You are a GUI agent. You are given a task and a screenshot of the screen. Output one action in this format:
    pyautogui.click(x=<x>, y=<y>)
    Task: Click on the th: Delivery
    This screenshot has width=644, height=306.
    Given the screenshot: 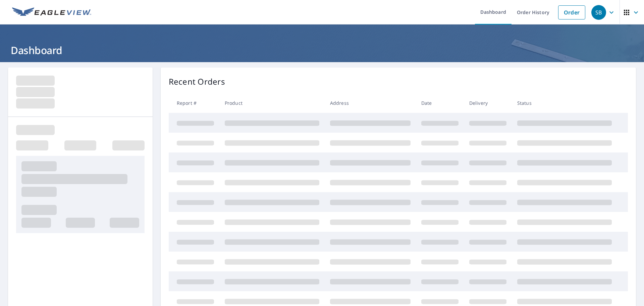 What is the action you would take?
    pyautogui.click(x=488, y=103)
    